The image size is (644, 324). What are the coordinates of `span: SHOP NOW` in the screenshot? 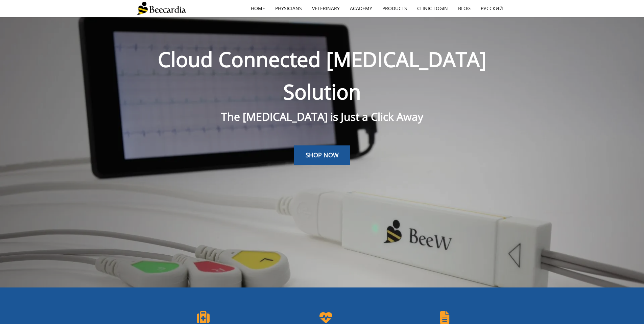 It's located at (323, 155).